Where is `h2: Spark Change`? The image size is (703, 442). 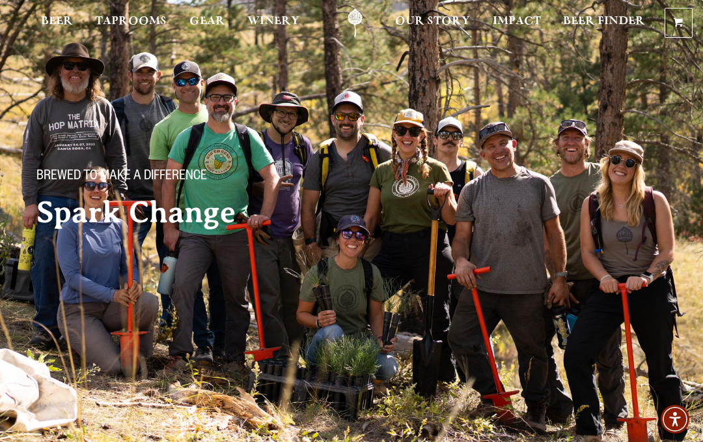
h2: Spark Change is located at coordinates (240, 212).